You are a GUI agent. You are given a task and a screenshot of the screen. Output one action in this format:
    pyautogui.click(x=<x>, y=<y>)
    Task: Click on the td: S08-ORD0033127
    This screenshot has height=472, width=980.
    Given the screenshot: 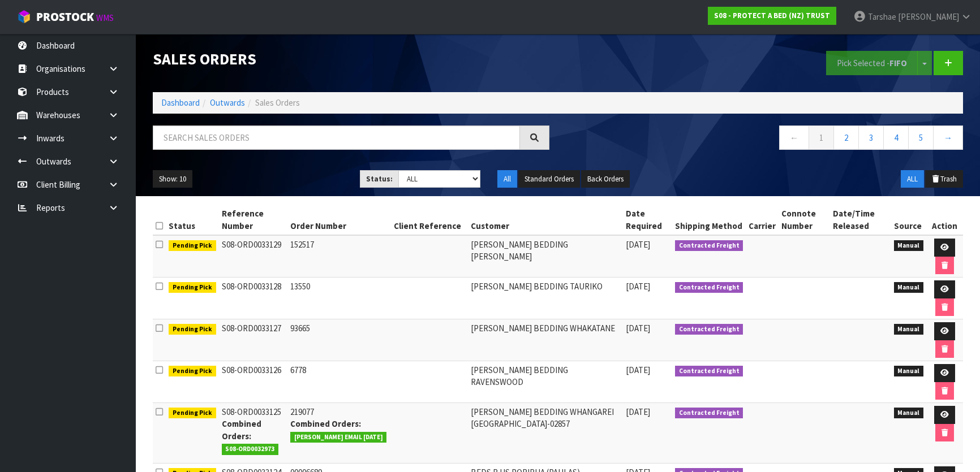 What is the action you would take?
    pyautogui.click(x=253, y=340)
    